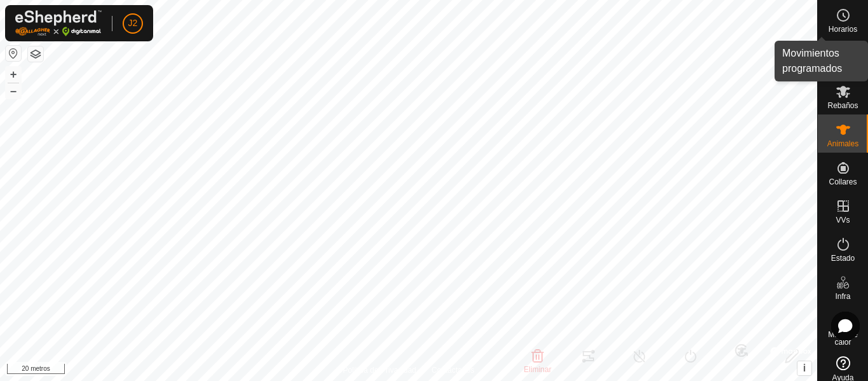 The height and width of the screenshot is (381, 868). What do you see at coordinates (843, 182) in the screenshot?
I see `font: Collares` at bounding box center [843, 182].